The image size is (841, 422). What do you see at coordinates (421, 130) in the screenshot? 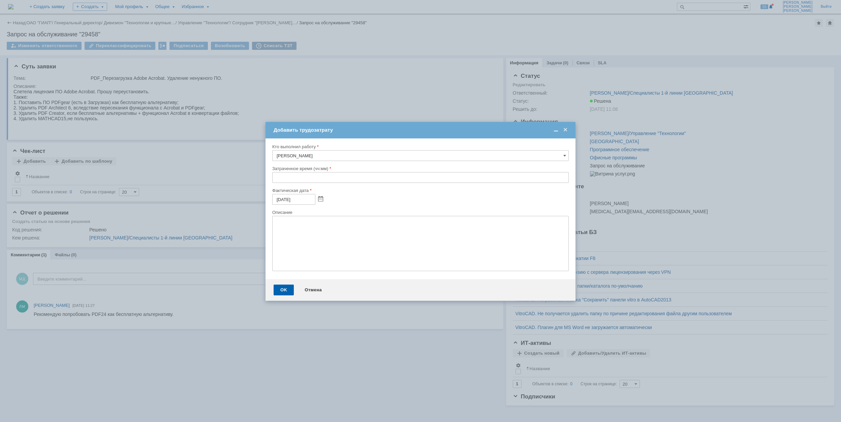
I see `div: Добавить трудозатрату` at bounding box center [421, 130].